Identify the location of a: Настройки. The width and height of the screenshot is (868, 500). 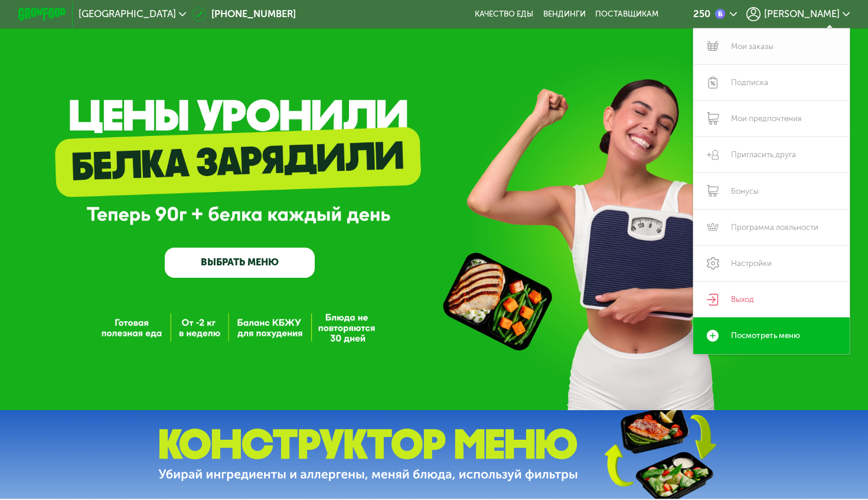
(771, 263).